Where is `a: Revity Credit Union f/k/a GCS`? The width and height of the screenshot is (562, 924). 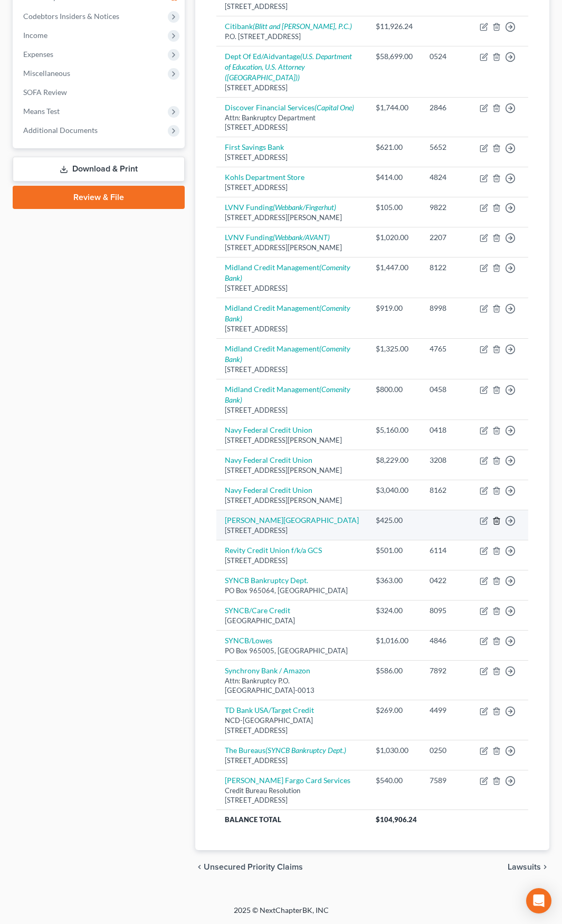 a: Revity Credit Union f/k/a GCS is located at coordinates (274, 550).